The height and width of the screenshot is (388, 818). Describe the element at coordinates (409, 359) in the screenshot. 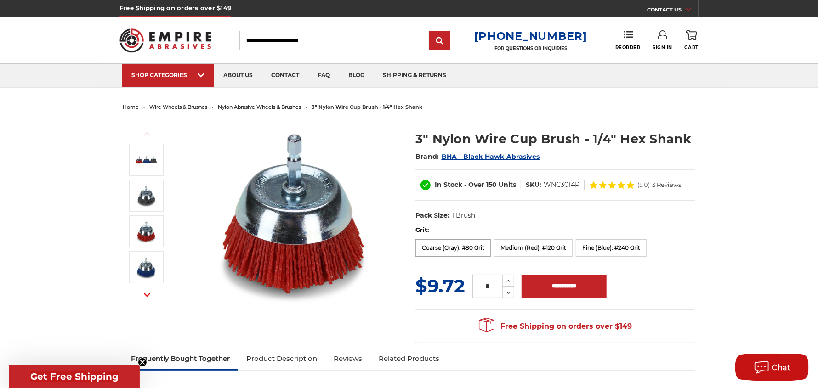

I see `a: Related Products` at that location.